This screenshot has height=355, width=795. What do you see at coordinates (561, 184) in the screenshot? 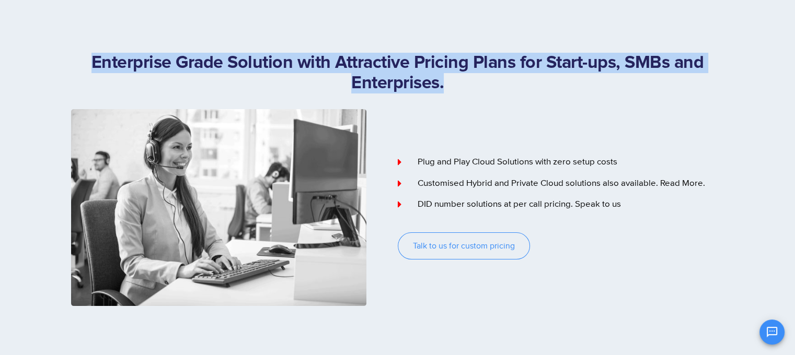
I see `a: Customised Hybrid and Private Cloud solutions also available. Read More.` at bounding box center [561, 184].